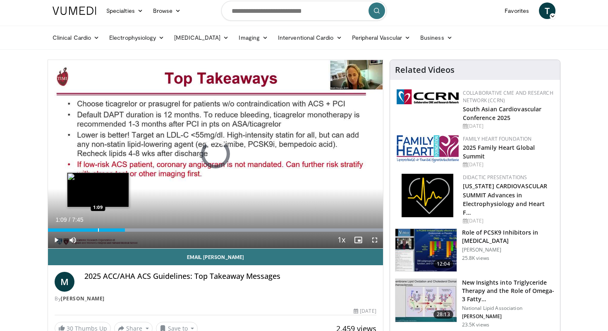 The image size is (608, 331). What do you see at coordinates (547, 11) in the screenshot?
I see `a: T` at bounding box center [547, 11].